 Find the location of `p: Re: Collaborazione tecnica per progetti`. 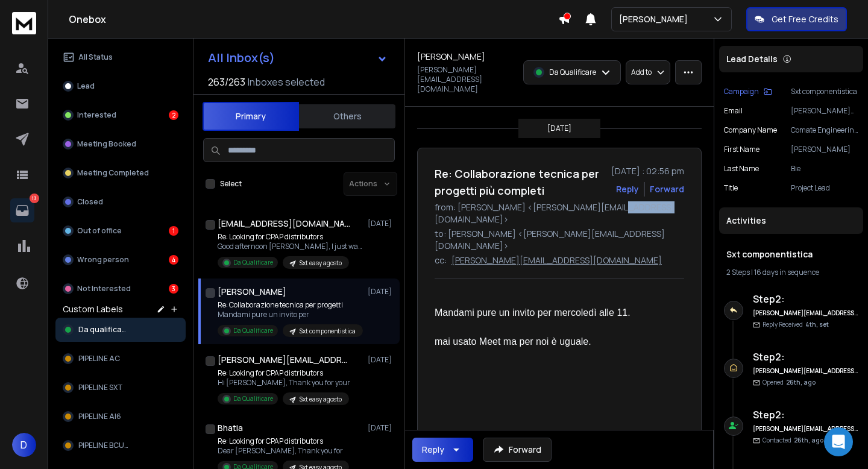

p: Re: Collaborazione tecnica per progetti is located at coordinates (290, 305).